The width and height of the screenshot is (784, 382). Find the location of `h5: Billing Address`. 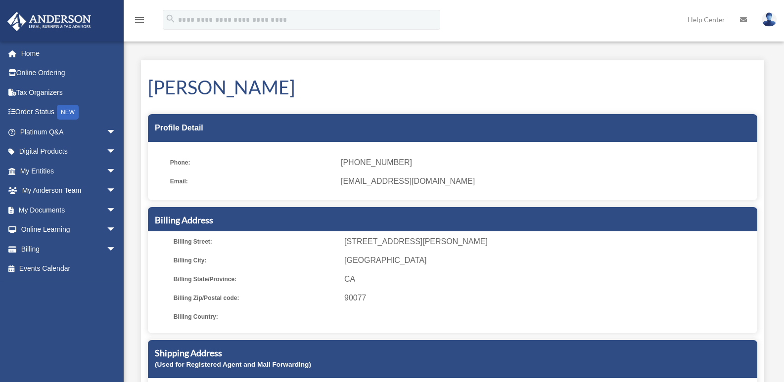

h5: Billing Address is located at coordinates (452, 220).